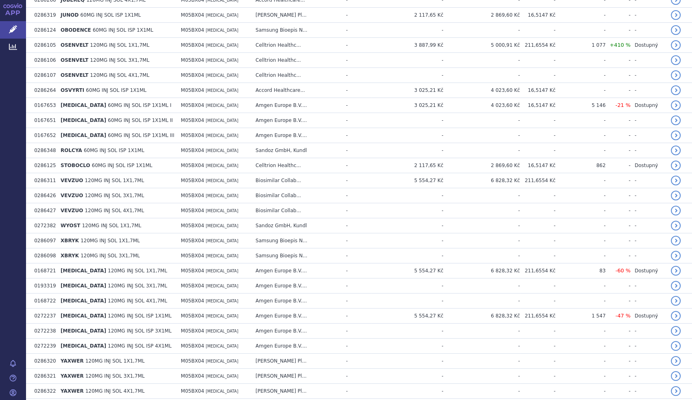 The width and height of the screenshot is (692, 400). Describe the element at coordinates (43, 241) in the screenshot. I see `td: 0286097` at that location.